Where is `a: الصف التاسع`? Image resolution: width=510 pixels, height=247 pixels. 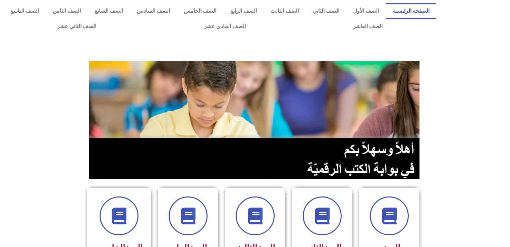
a: الصف التاسع is located at coordinates (24, 11).